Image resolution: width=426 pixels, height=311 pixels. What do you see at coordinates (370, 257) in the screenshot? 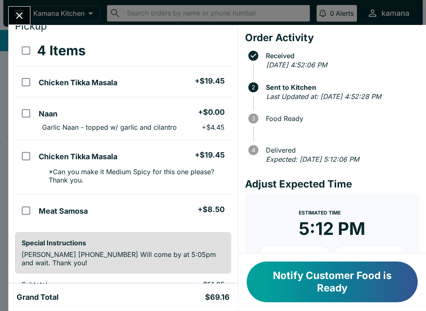
I see `button: + 20` at bounding box center [370, 257].